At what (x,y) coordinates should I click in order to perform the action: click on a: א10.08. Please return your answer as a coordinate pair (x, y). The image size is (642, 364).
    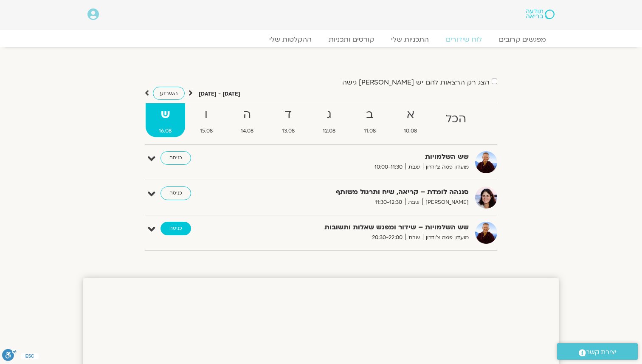
    Looking at the image, I should click on (411, 120).